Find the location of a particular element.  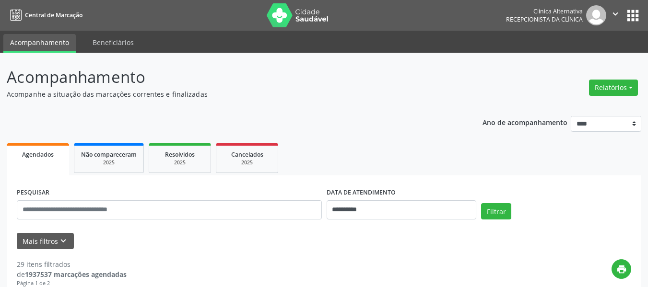

span: Central de Marcação is located at coordinates (54, 15).